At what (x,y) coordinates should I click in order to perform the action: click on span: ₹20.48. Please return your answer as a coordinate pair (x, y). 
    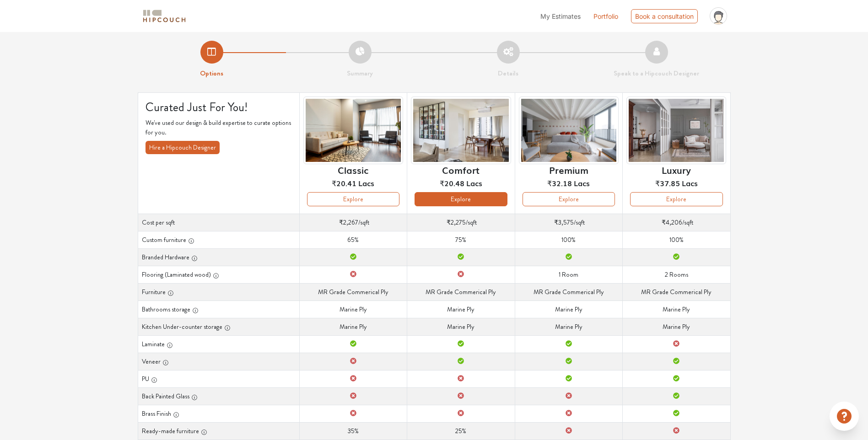
    Looking at the image, I should click on (452, 183).